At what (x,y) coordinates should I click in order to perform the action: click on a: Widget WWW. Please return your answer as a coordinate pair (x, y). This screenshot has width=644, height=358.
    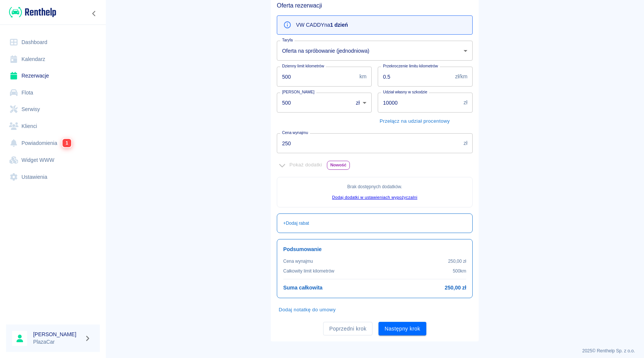
    Looking at the image, I should click on (53, 160).